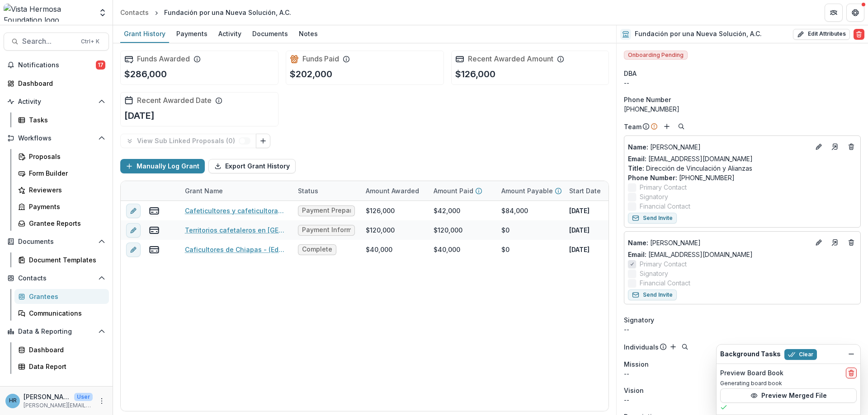 The width and height of the screenshot is (868, 415). What do you see at coordinates (453, 191) in the screenshot?
I see `p: Amount Paid` at bounding box center [453, 191].